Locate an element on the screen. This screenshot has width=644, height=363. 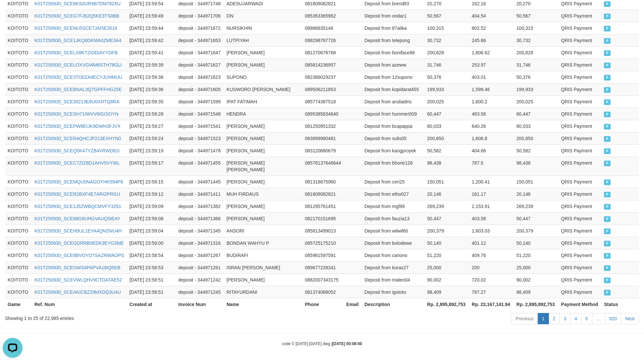
td: 50,582 is located at coordinates (536, 150).